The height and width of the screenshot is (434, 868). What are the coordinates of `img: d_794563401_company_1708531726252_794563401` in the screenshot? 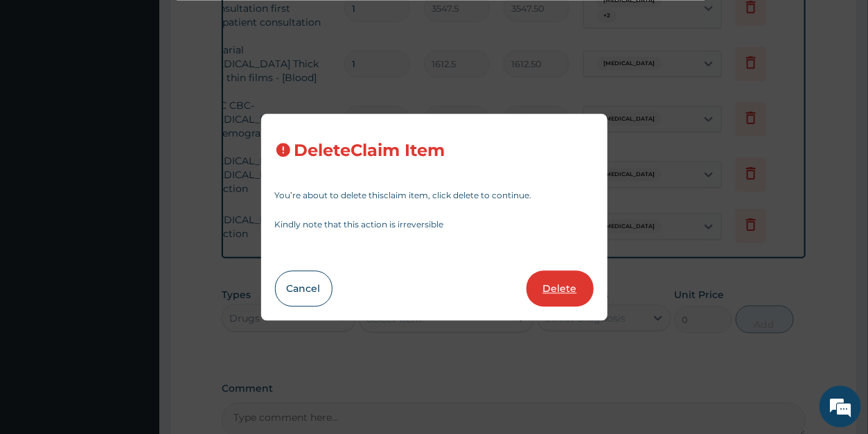 It's located at (40, 87).